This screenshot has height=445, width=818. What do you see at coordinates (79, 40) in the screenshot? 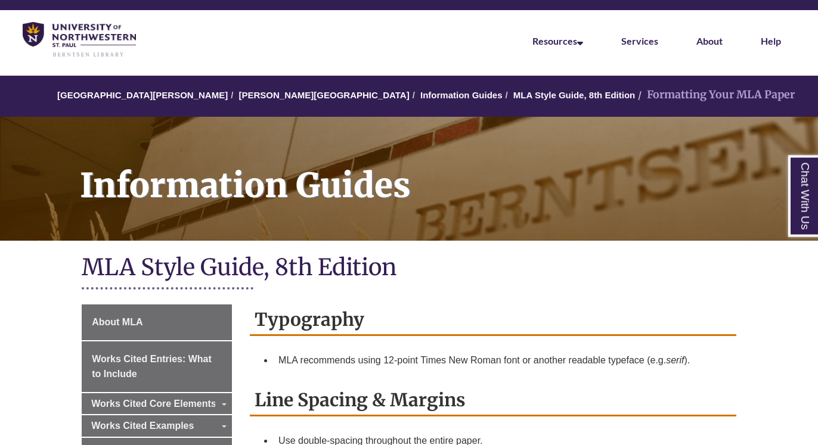
I see `img: UNWSP Library Logo` at bounding box center [79, 40].